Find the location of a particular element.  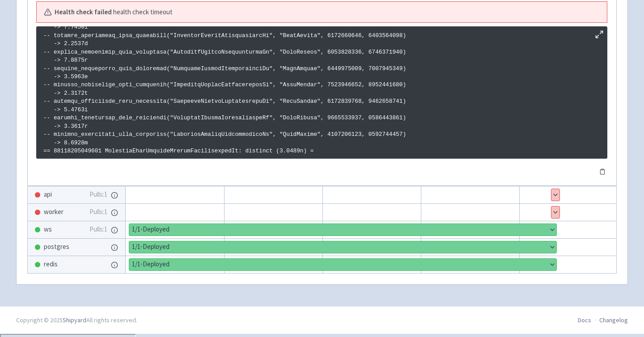

span: postgres is located at coordinates (56, 247).